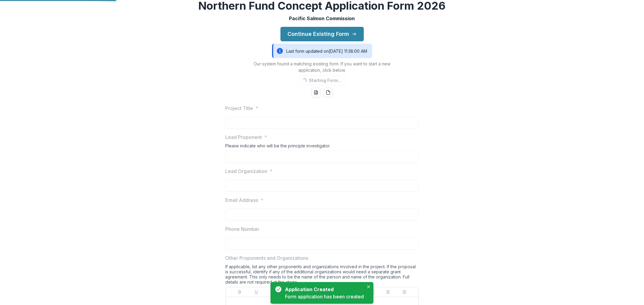 The image size is (644, 305). Describe the element at coordinates (241, 200) in the screenshot. I see `p: Email Address` at that location.